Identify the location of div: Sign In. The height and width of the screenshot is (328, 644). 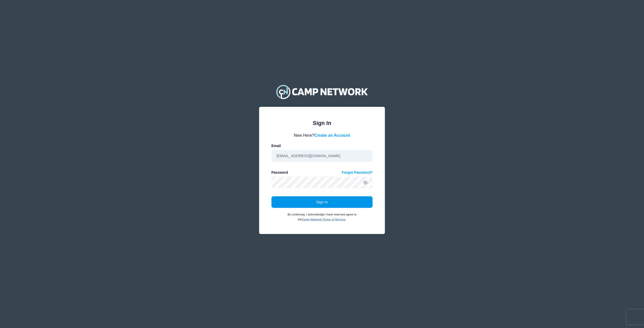
(322, 123).